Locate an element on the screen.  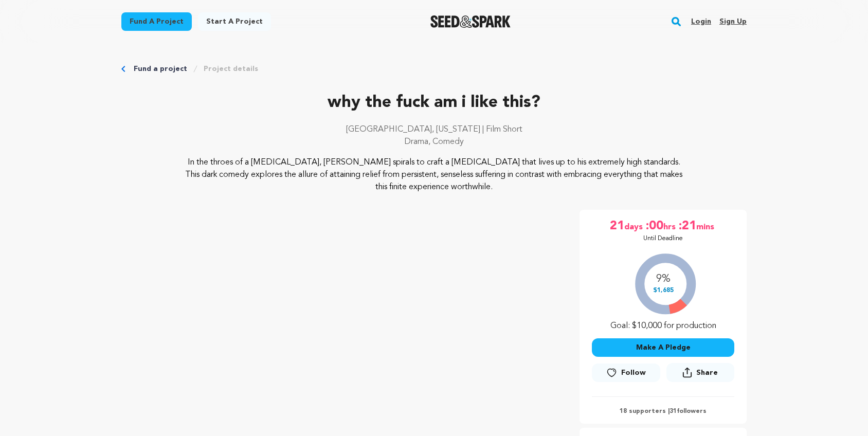
img: Seed&Spark Logo Dark Mode is located at coordinates (471, 22).